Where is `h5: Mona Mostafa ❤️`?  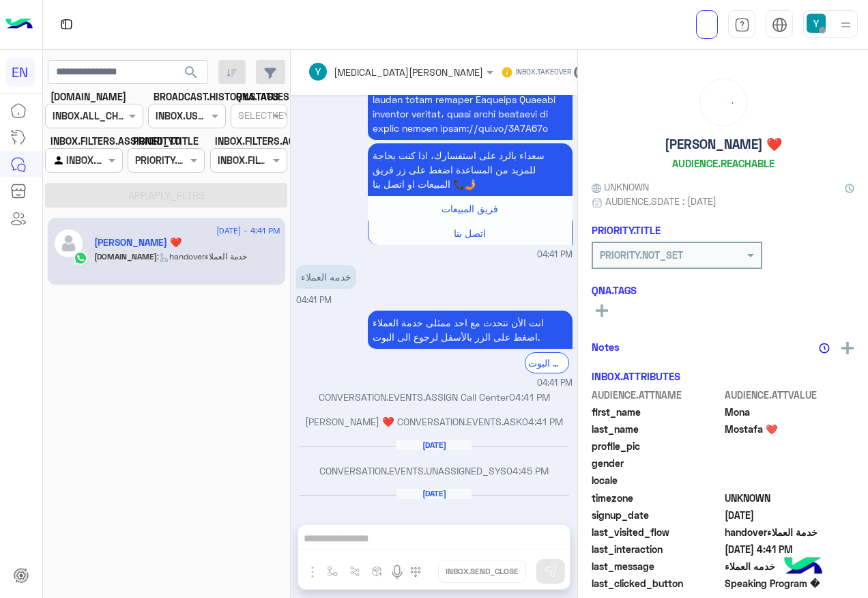
h5: Mona Mostafa ❤️ is located at coordinates (138, 242).